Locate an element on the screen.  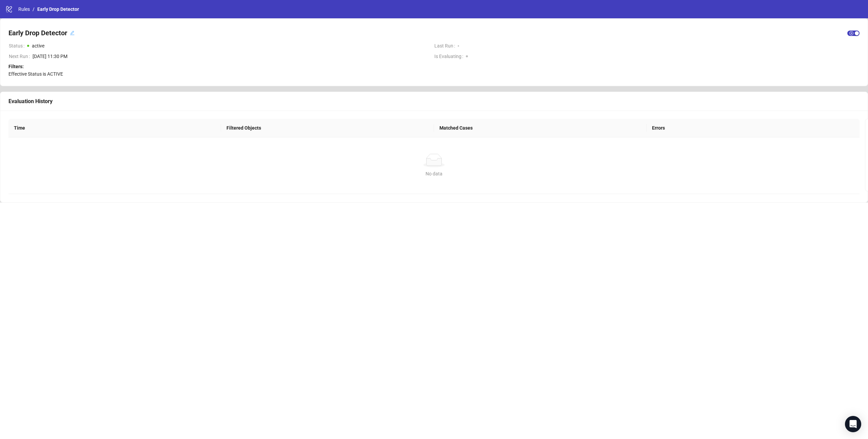
span: edit is located at coordinates (72, 33).